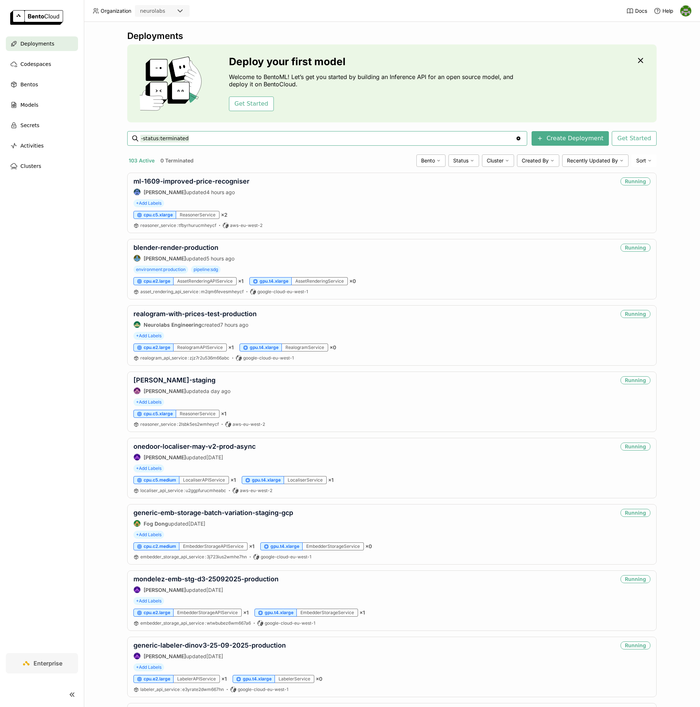 The width and height of the screenshot is (700, 707). I want to click on div: Created By, so click(538, 161).